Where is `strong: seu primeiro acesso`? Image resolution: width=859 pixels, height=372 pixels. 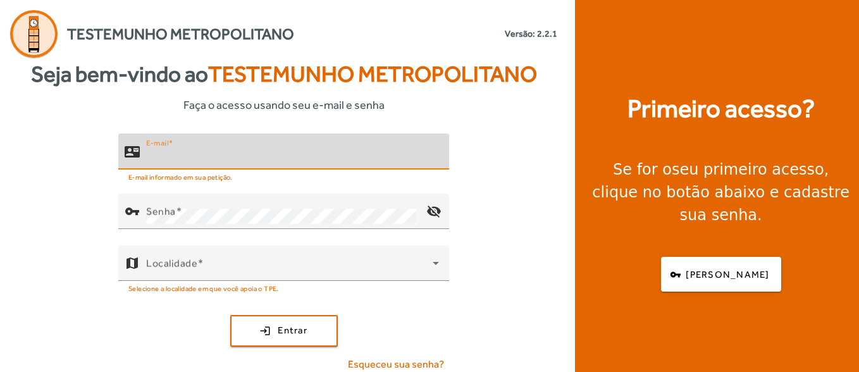 strong: seu primeiro acesso is located at coordinates (748, 170).